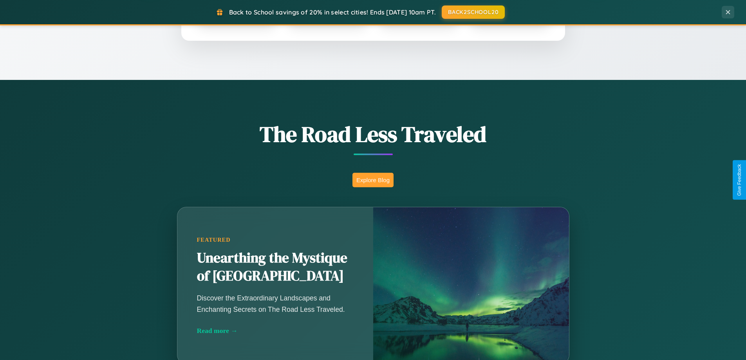  I want to click on h1: The Road Less Traveled, so click(373, 134).